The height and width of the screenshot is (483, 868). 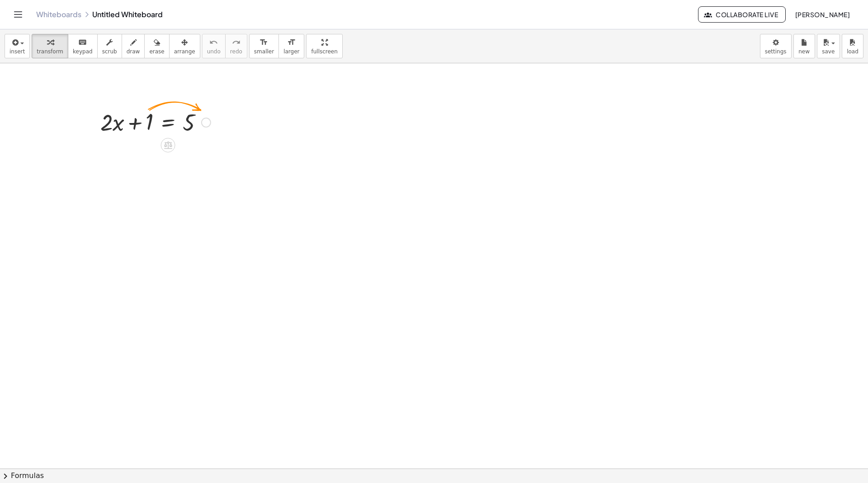 I want to click on span: redo, so click(x=236, y=52).